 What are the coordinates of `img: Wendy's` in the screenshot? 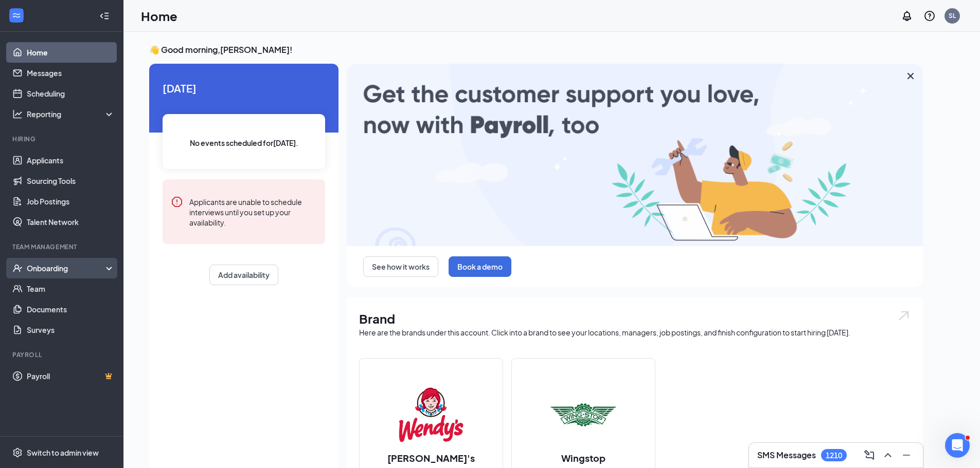 It's located at (431, 415).